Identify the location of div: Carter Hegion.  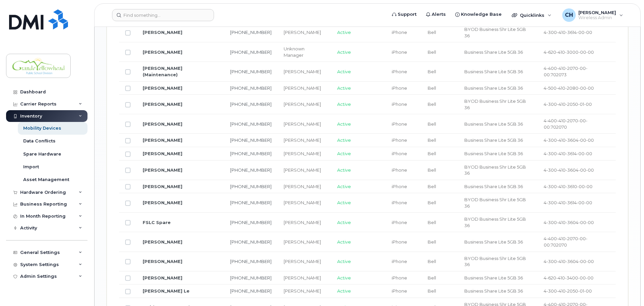
(592, 15).